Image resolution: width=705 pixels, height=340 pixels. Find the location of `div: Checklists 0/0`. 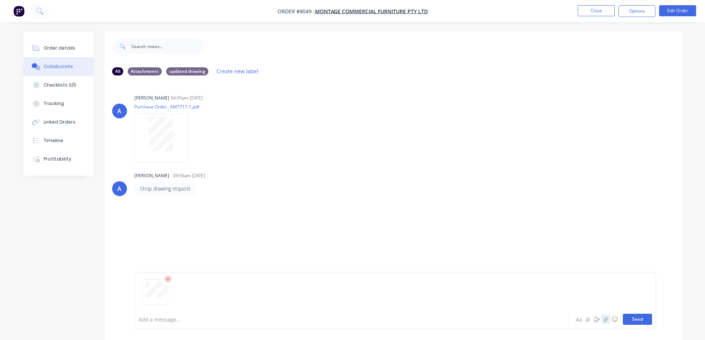

div: Checklists 0/0 is located at coordinates (60, 85).